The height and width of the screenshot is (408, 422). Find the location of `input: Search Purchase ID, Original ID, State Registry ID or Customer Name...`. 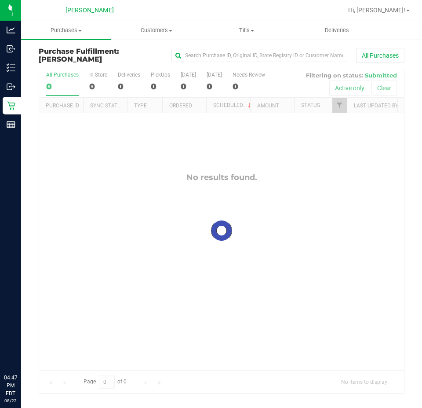

input: Search Purchase ID, Original ID, State Registry ID or Customer Name... is located at coordinates (260, 55).